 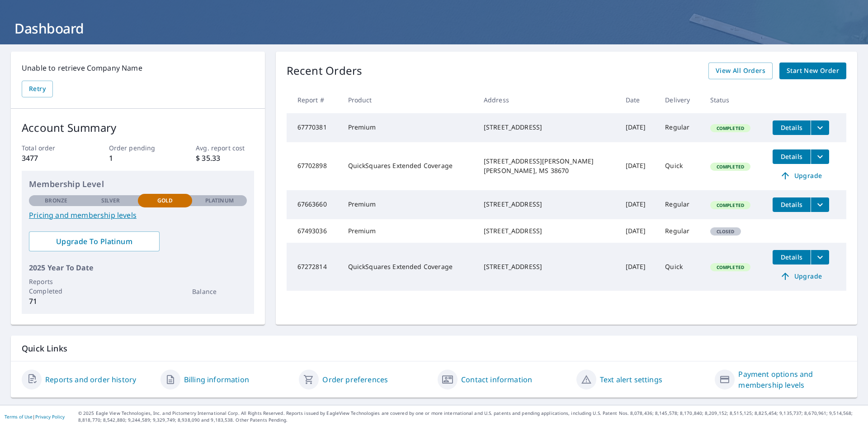 I want to click on p: Unable to retrieve Company Name, so click(x=138, y=68).